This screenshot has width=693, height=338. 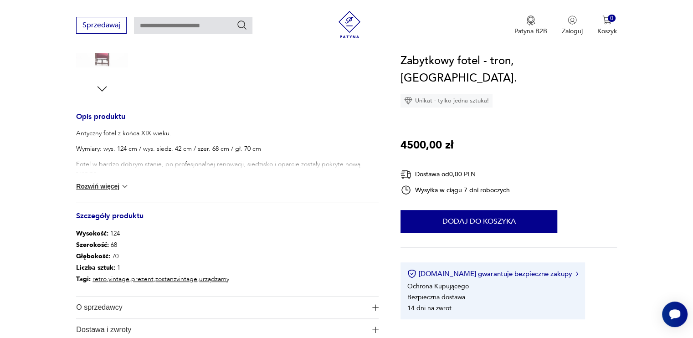 I want to click on p: Patyna B2B, so click(x=530, y=31).